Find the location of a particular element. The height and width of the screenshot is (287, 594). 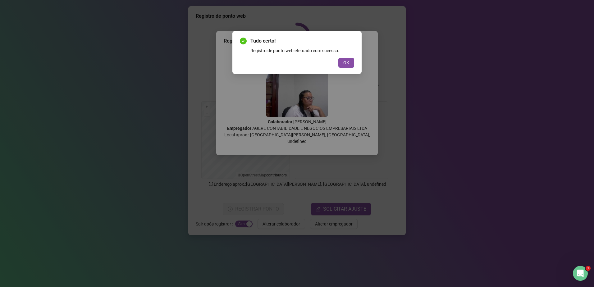

span: 1 is located at coordinates (588, 268).